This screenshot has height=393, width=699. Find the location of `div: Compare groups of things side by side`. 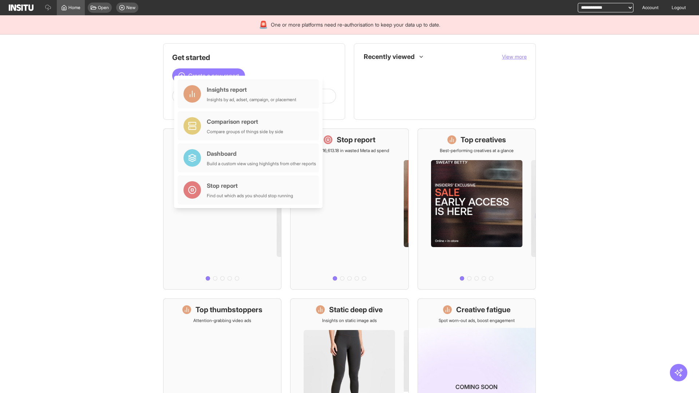

div: Compare groups of things side by side is located at coordinates (245, 132).